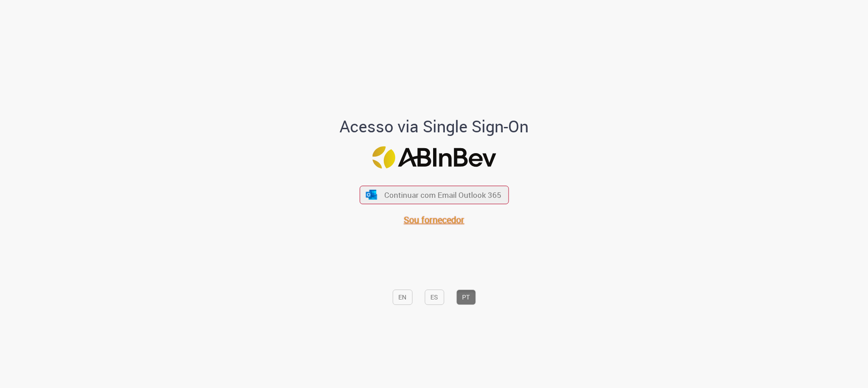  I want to click on button: EN, so click(403, 297).